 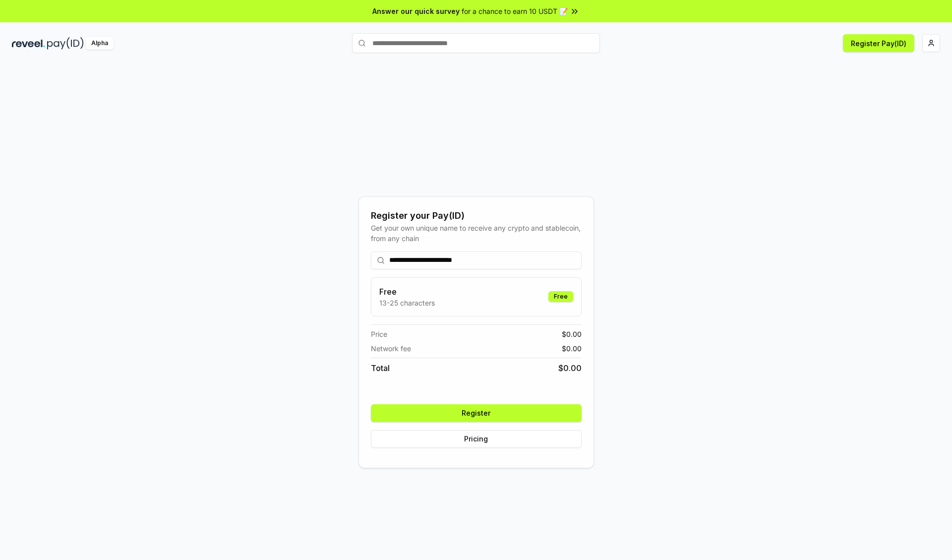 I want to click on span: Price, so click(x=379, y=334).